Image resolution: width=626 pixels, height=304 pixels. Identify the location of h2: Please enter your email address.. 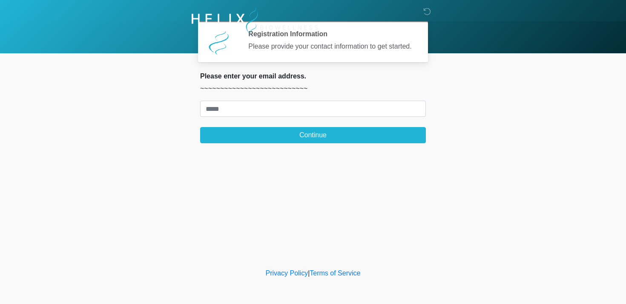
(313, 76).